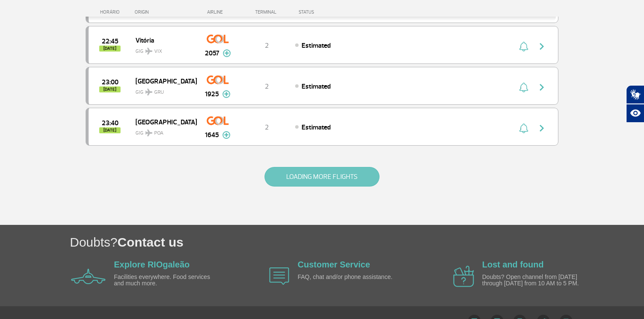 This screenshot has height=319, width=644. I want to click on p: Facilities everywhere. Food services and much more., so click(163, 280).